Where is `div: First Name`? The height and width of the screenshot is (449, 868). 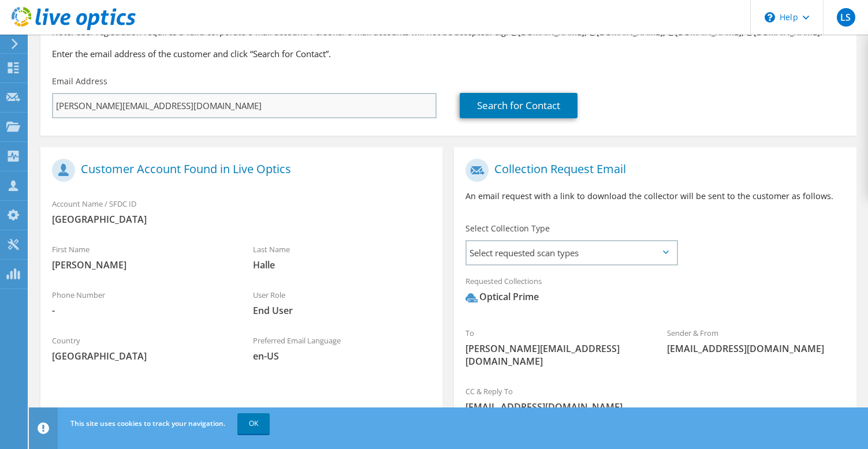 div: First Name is located at coordinates (141, 257).